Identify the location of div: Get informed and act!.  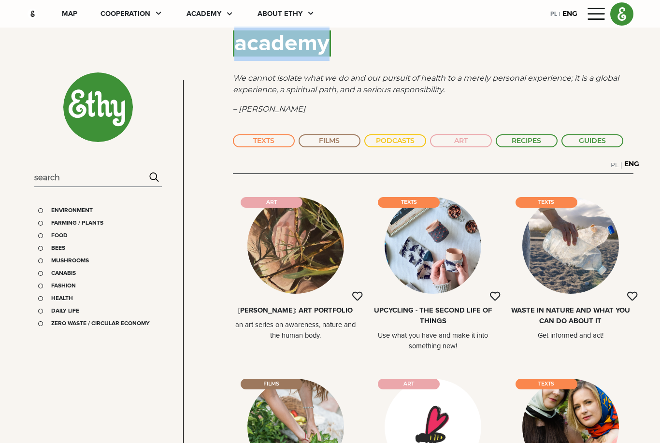
(570, 336).